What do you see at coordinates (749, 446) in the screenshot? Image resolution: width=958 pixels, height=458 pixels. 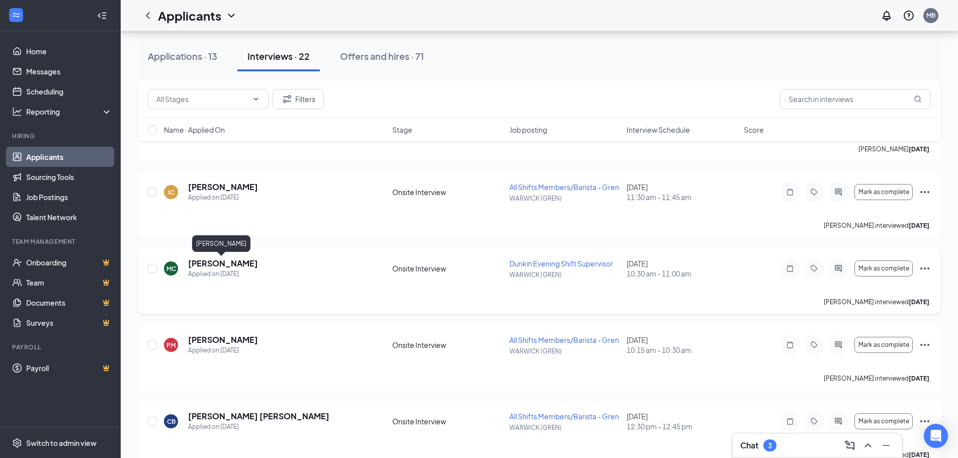 I see `h3: Chat` at bounding box center [749, 446].